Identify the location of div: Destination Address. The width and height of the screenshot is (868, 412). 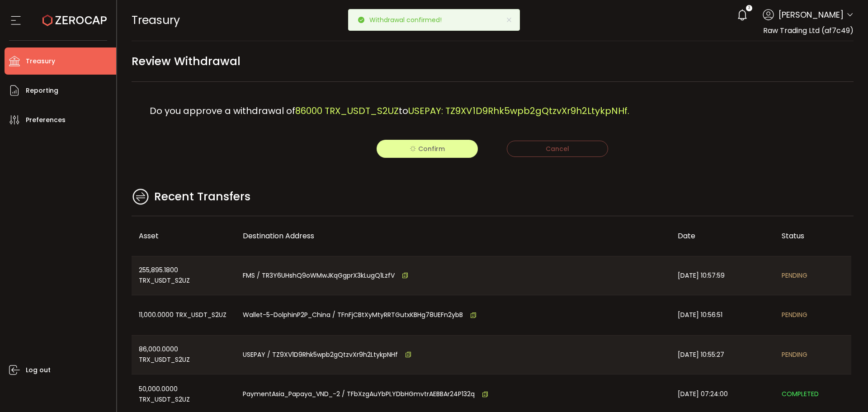
(453, 235).